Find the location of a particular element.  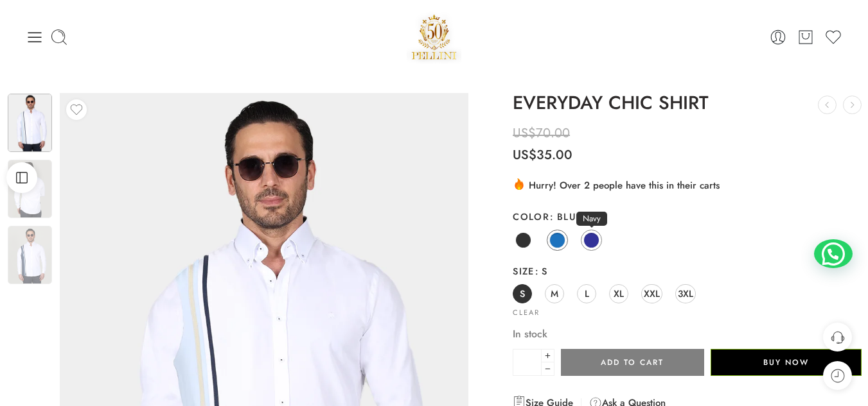

a: 3XL is located at coordinates (685, 294).